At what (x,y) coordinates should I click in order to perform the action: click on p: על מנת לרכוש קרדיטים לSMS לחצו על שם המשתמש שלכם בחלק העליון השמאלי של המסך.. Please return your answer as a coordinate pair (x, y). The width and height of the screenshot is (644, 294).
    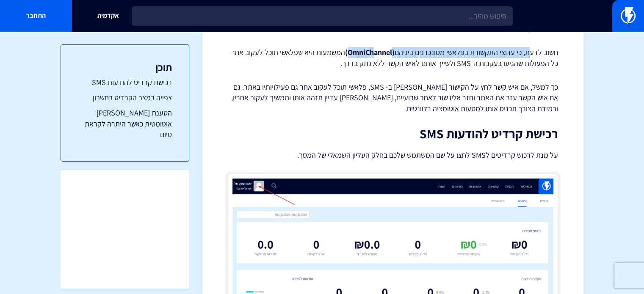
    Looking at the image, I should click on (393, 155).